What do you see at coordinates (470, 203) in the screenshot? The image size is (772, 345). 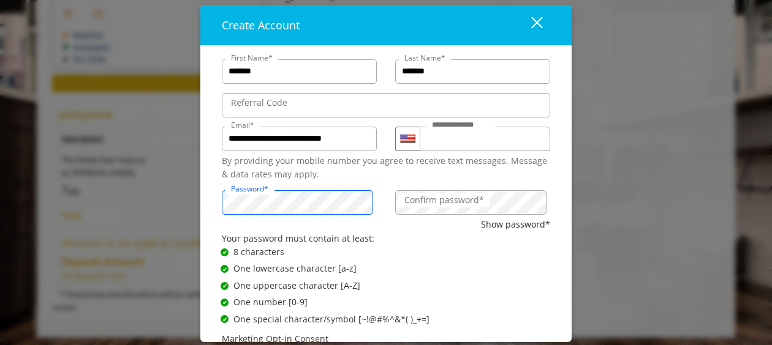 I see `input: ConfirmPassword` at bounding box center [470, 203].